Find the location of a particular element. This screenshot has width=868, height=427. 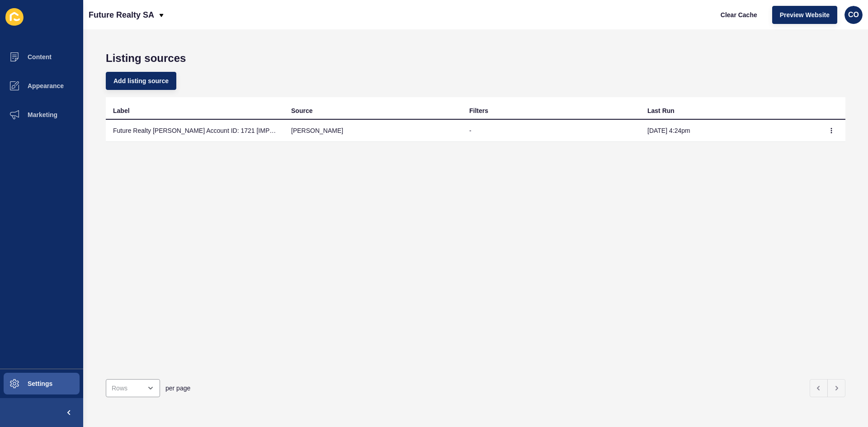

div: Last Run is located at coordinates (661, 111).